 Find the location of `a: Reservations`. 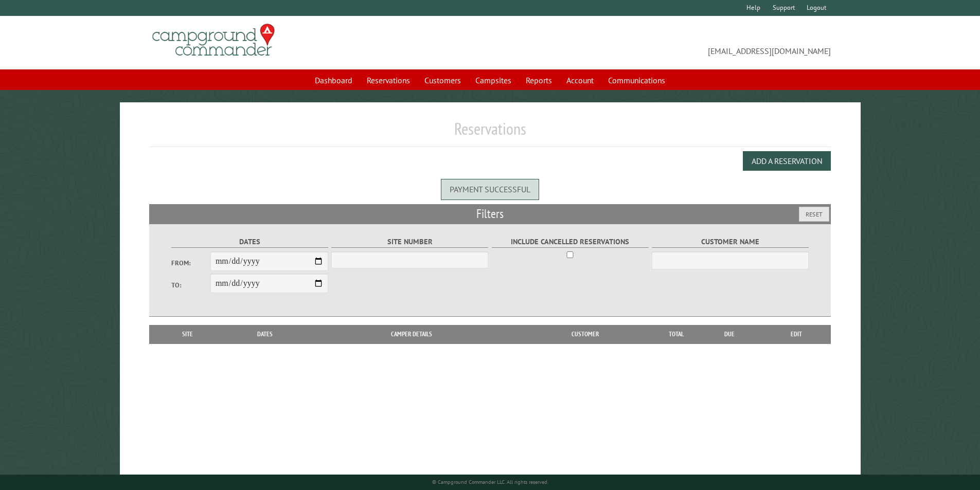

a: Reservations is located at coordinates (388, 80).